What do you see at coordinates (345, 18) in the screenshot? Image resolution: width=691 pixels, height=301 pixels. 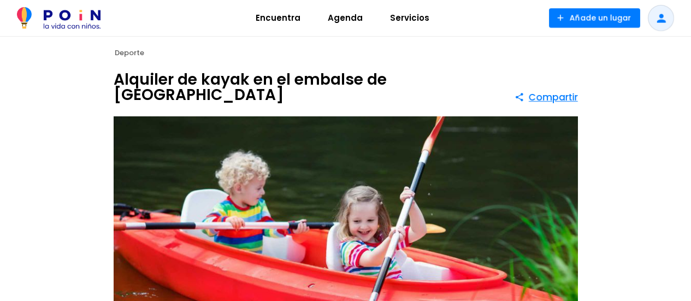 I see `span: Agenda` at bounding box center [345, 18].